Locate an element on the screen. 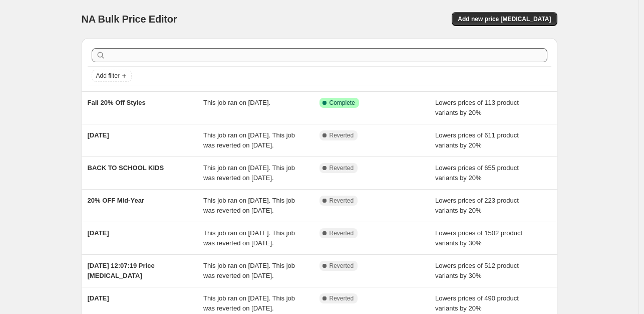 The height and width of the screenshot is (314, 644). span: Lowers prices of 113 product variants by 20% is located at coordinates (477, 107).